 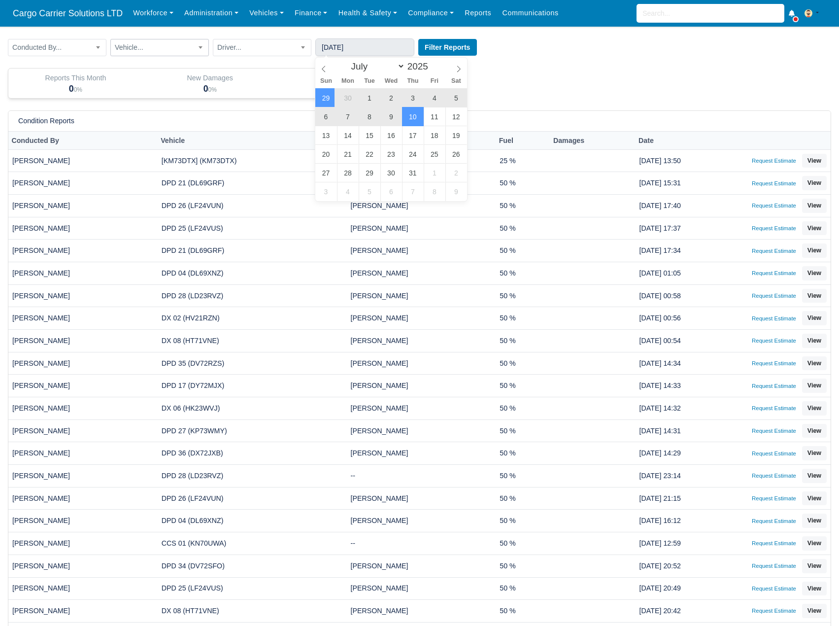 I want to click on a: Workforce, so click(x=153, y=13).